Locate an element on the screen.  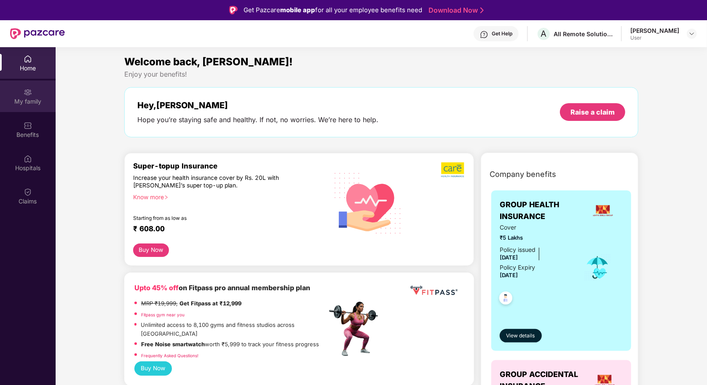
div: ₹ 608.00 is located at coordinates (226, 230).